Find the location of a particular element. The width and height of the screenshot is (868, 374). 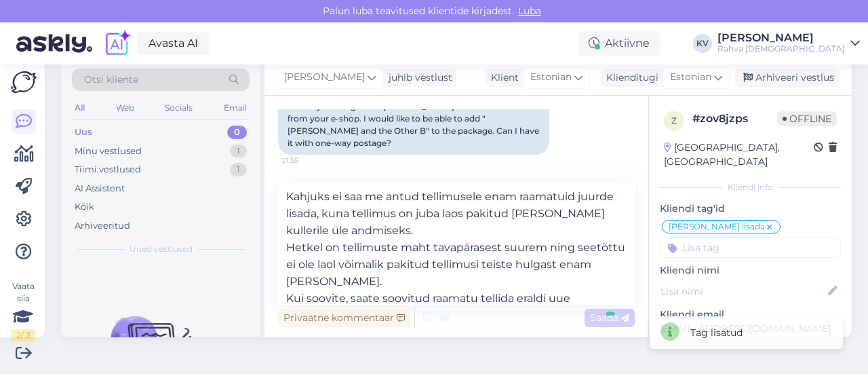

div: Arhiveeri vestlus is located at coordinates (787, 77).